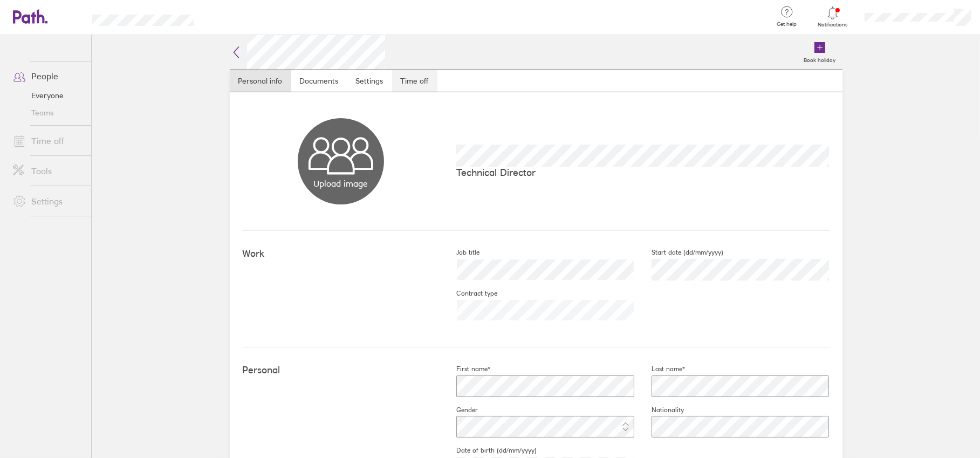  I want to click on label: Start date (dd/mm/yyyy), so click(679, 252).